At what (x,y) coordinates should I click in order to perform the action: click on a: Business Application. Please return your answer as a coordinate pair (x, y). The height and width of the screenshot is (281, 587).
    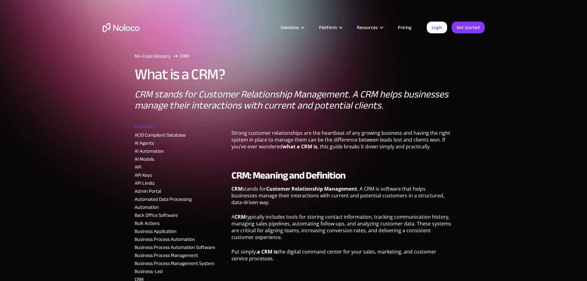
    Looking at the image, I should click on (156, 231).